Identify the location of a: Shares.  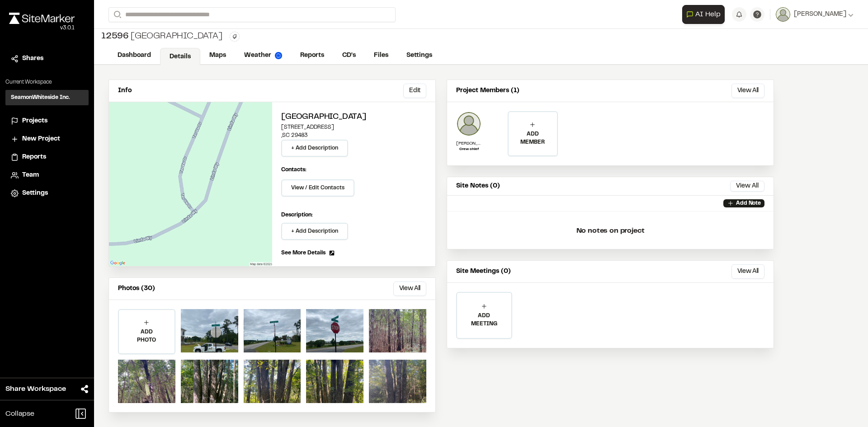
(47, 59).